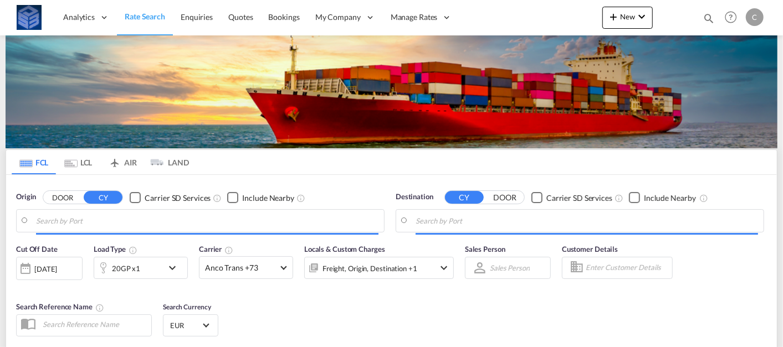  I want to click on md-tab-item: LAND, so click(167, 162).